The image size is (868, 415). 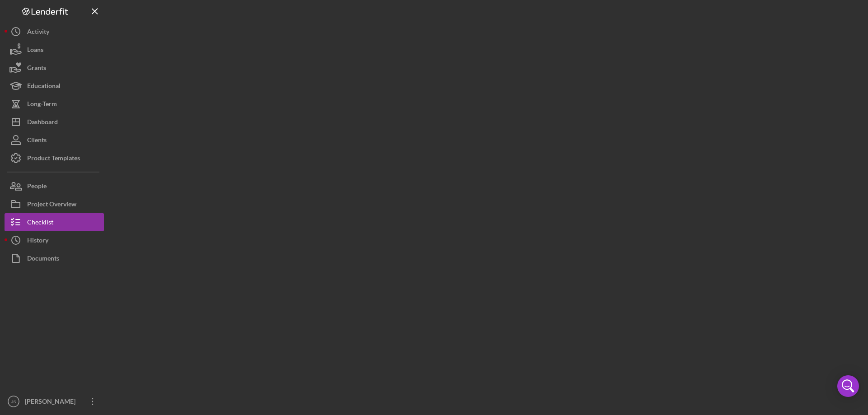 I want to click on div: Checklist, so click(x=40, y=223).